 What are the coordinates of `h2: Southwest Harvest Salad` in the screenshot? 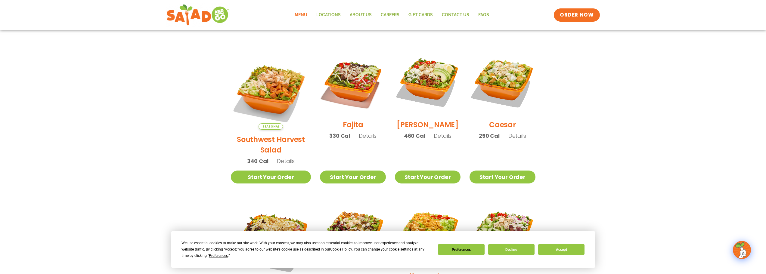 It's located at (271, 145).